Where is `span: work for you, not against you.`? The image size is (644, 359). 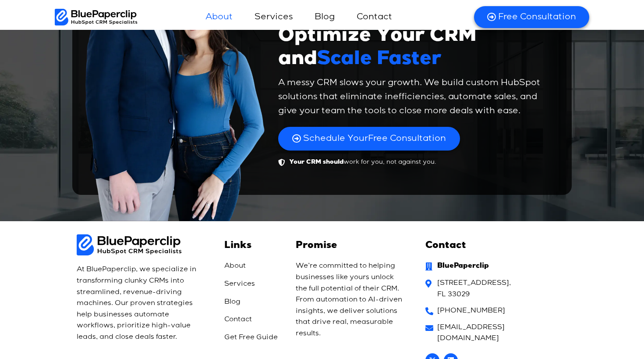 span: work for you, not against you. is located at coordinates (361, 162).